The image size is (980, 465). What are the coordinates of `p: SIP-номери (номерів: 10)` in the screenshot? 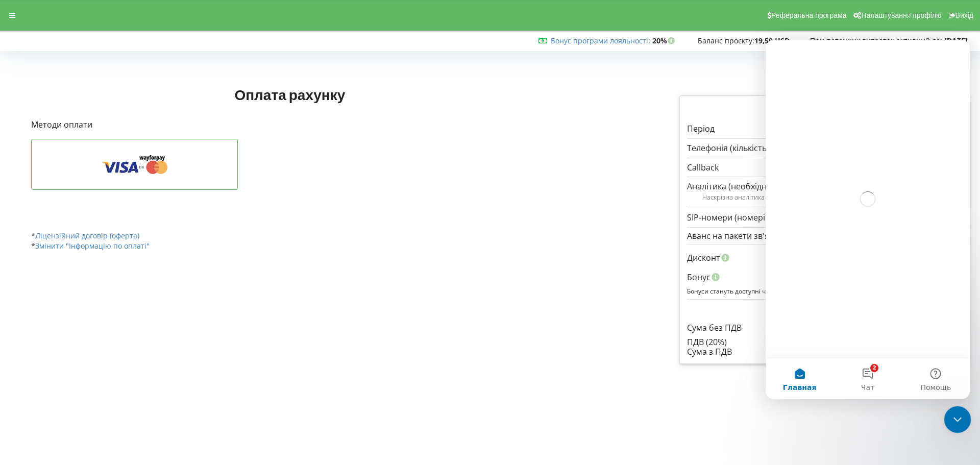 It's located at (736, 217).